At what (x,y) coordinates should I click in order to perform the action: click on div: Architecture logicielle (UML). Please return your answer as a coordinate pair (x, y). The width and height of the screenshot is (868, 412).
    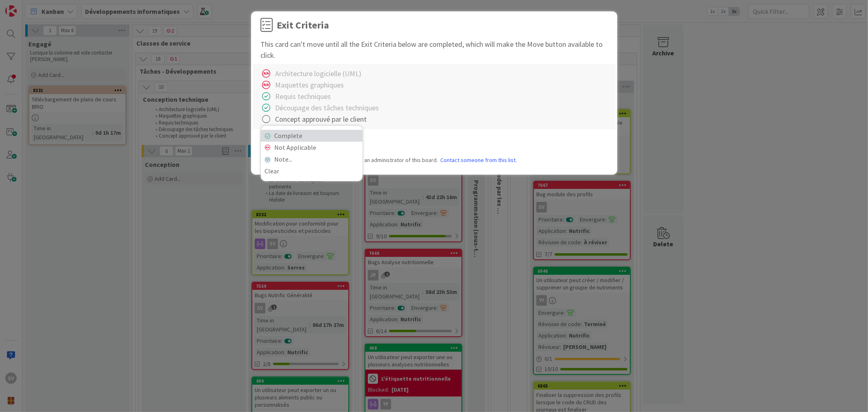
    Looking at the image, I should click on (318, 74).